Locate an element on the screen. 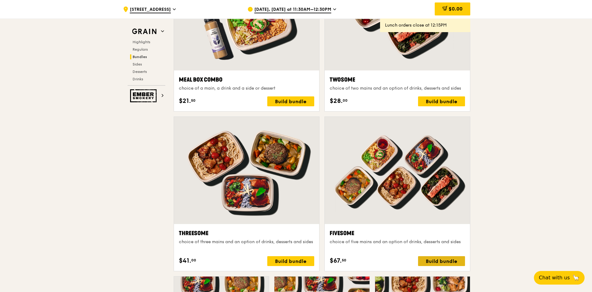 Image resolution: width=592 pixels, height=292 pixels. span: Highlights is located at coordinates (141, 42).